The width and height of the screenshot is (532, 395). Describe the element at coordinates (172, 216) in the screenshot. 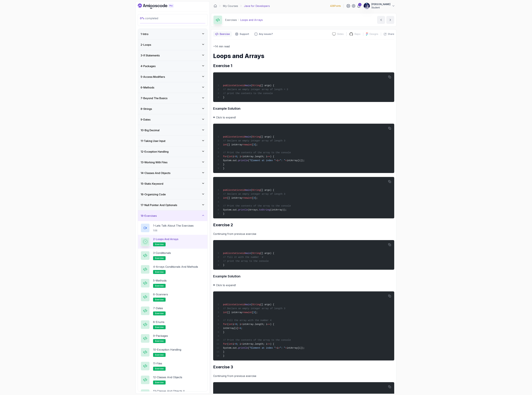

I see `button: 18-Exercises` at that location.